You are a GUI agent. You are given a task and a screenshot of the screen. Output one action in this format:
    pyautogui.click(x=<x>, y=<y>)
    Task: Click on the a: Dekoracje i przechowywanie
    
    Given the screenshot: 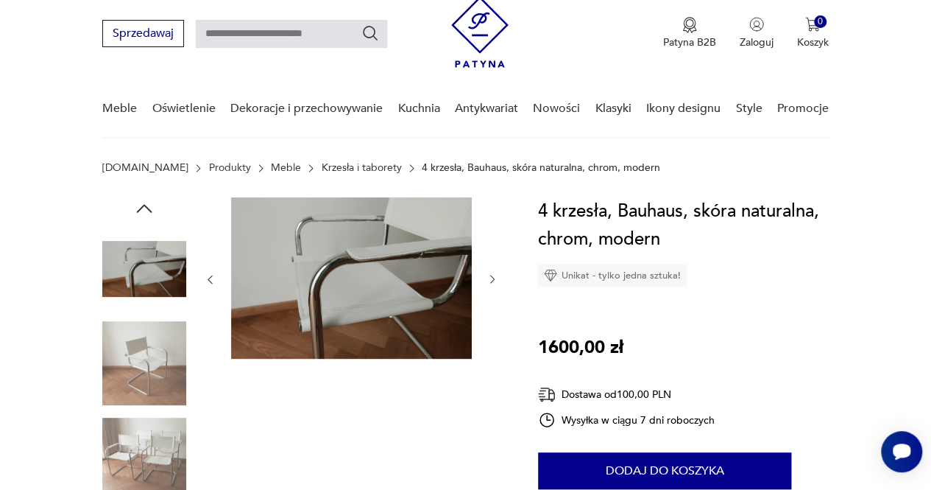 What is the action you would take?
    pyautogui.click(x=306, y=108)
    